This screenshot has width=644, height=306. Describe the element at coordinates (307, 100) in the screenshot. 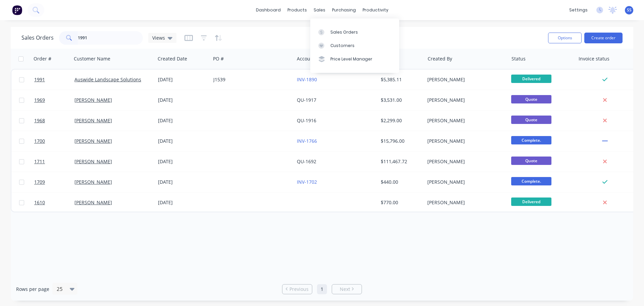

I see `a: QU-1917` at that location.